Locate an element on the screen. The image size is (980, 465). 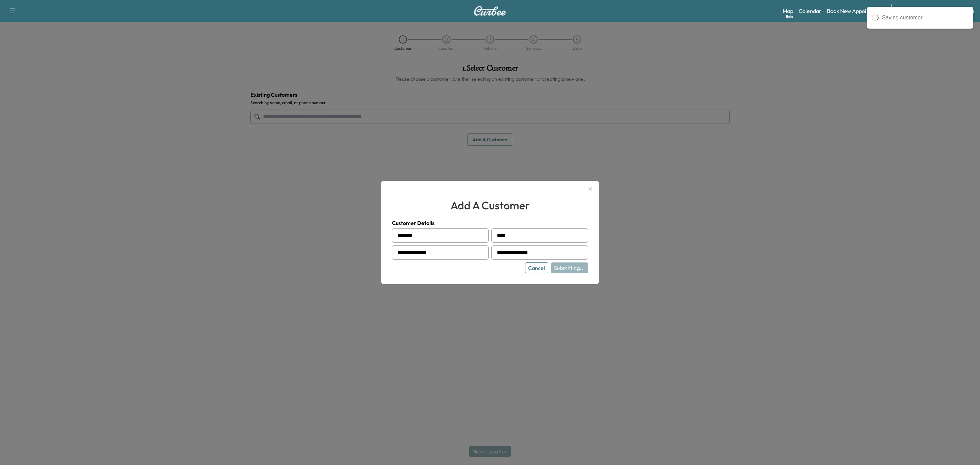
img: Curbee Logo is located at coordinates (490, 11).